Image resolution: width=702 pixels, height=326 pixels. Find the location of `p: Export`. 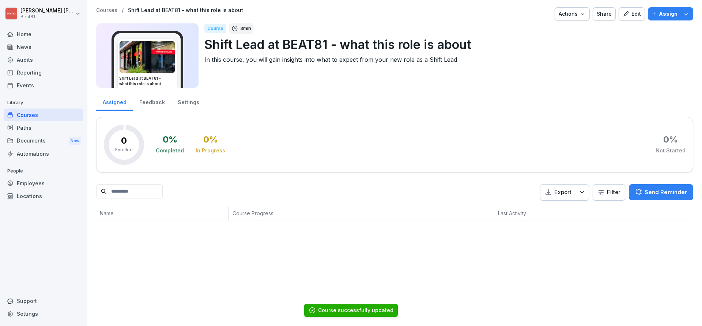

p: Export is located at coordinates (563, 192).